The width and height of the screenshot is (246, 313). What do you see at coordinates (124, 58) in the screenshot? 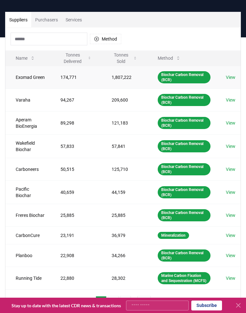
I see `button: Tonnes Sold` at bounding box center [124, 58].